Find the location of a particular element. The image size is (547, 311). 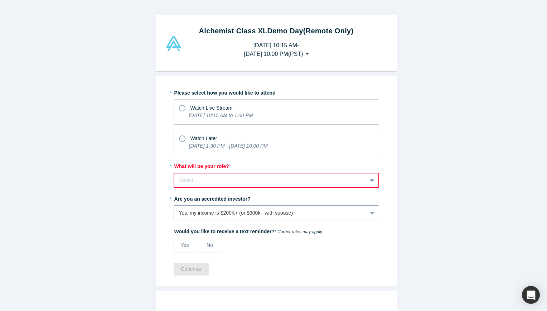

label: What will be your role? is located at coordinates (276, 165).